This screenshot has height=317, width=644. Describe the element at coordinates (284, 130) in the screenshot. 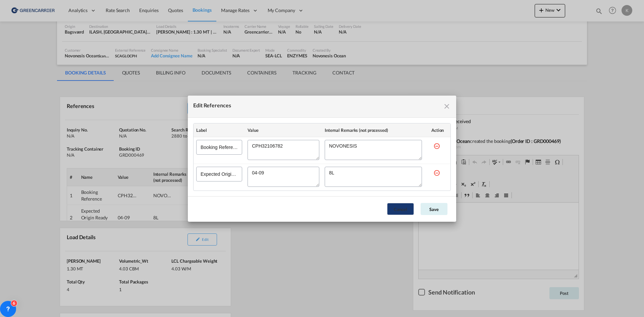

I see `th: Value` at that location.